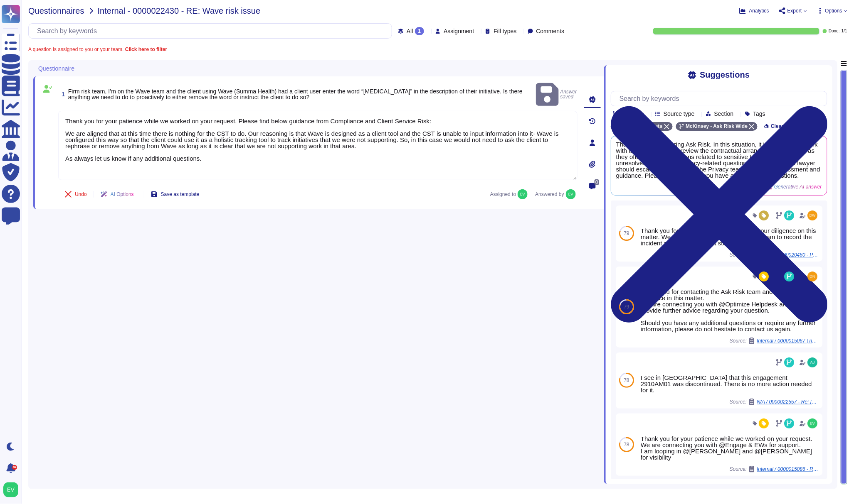 The image size is (854, 504). I want to click on button: Undo, so click(76, 194).